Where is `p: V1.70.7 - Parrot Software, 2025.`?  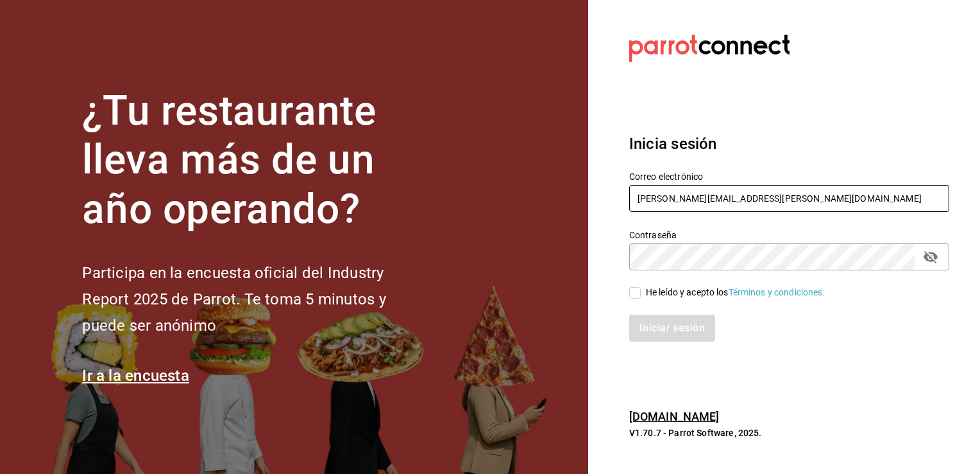
p: V1.70.7 - Parrot Software, 2025. is located at coordinates (789, 433).